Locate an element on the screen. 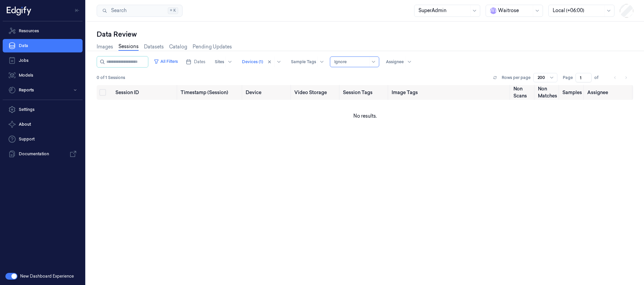 The image size is (644, 285). th: Non Matches is located at coordinates (548, 92).